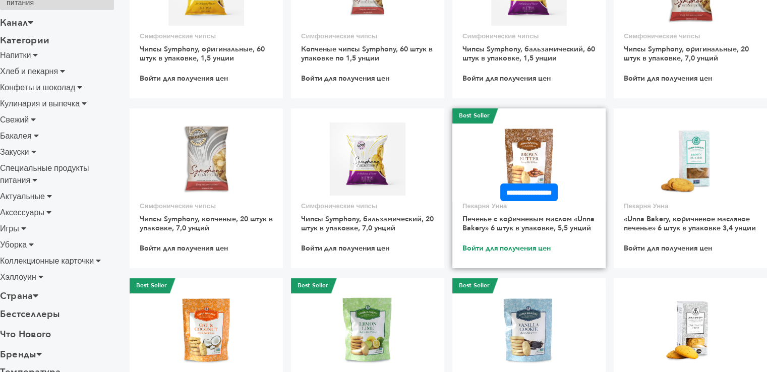 This screenshot has width=767, height=372. I want to click on font: Чипсы Symphony, бальзамический, 20 штук в упаковке, 7,0 унций, so click(367, 223).